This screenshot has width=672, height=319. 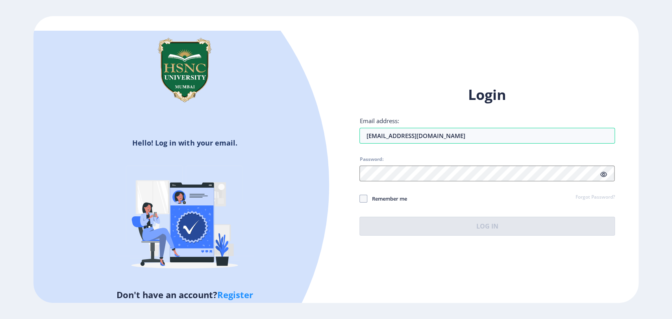 What do you see at coordinates (371, 159) in the screenshot?
I see `label: Password:` at bounding box center [371, 159].